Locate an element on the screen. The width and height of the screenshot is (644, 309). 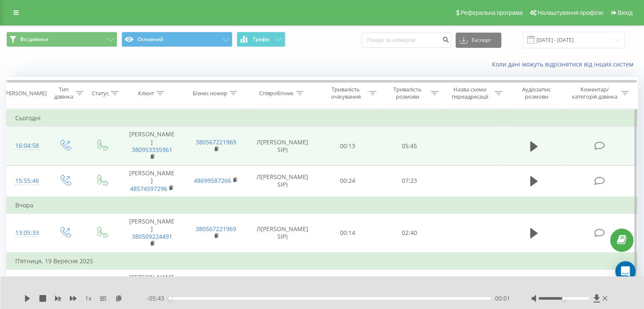
div: Бізнес номер is located at coordinates (210, 93).